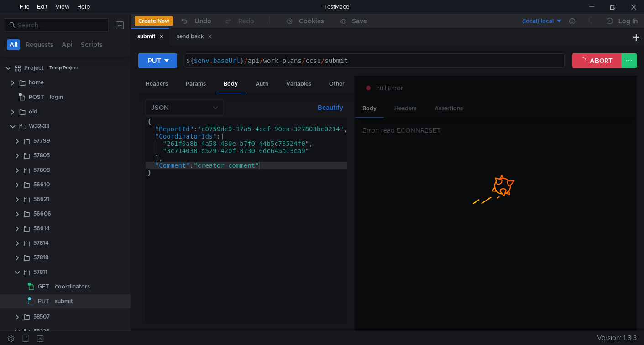 The image size is (644, 345). I want to click on div: PUT, so click(154, 61).